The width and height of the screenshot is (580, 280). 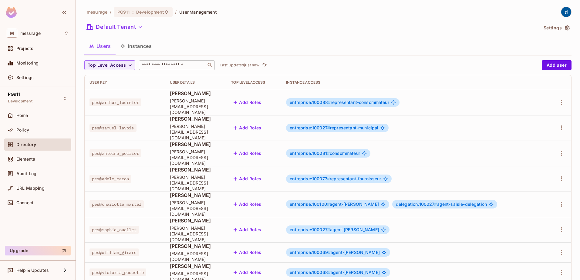 I want to click on span: Home, so click(x=22, y=116).